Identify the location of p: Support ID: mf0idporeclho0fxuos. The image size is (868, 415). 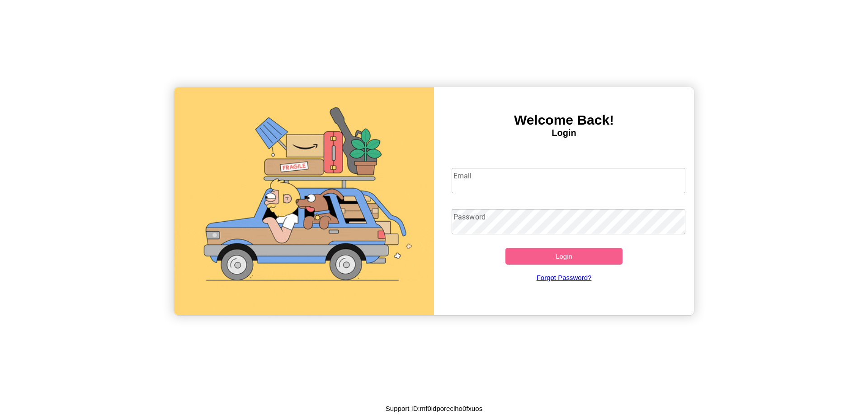
(434, 408).